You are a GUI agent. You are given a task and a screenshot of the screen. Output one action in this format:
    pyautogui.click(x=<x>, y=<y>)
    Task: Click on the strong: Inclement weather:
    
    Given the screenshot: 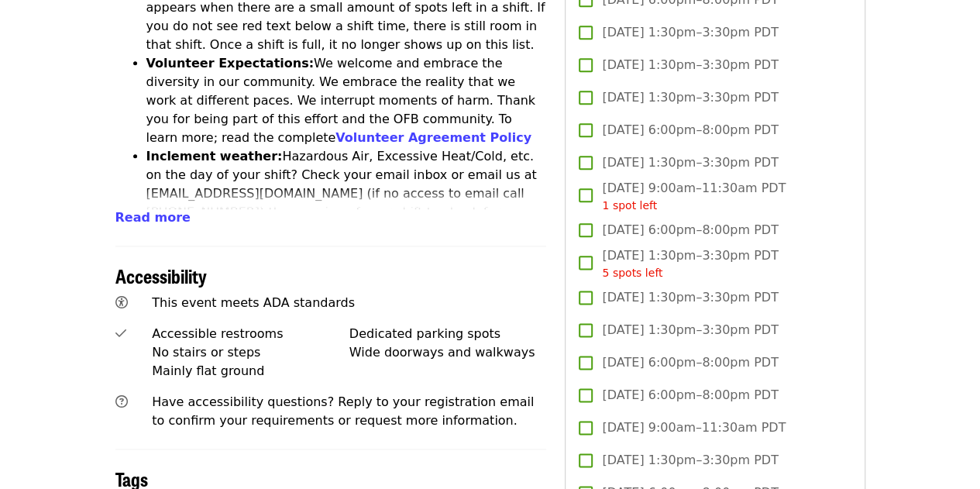 What is the action you would take?
    pyautogui.click(x=214, y=156)
    